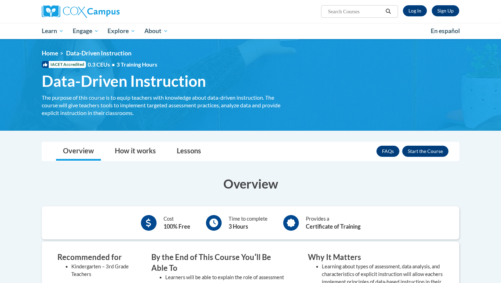  What do you see at coordinates (177, 226) in the screenshot?
I see `b: 100% Free` at bounding box center [177, 226].